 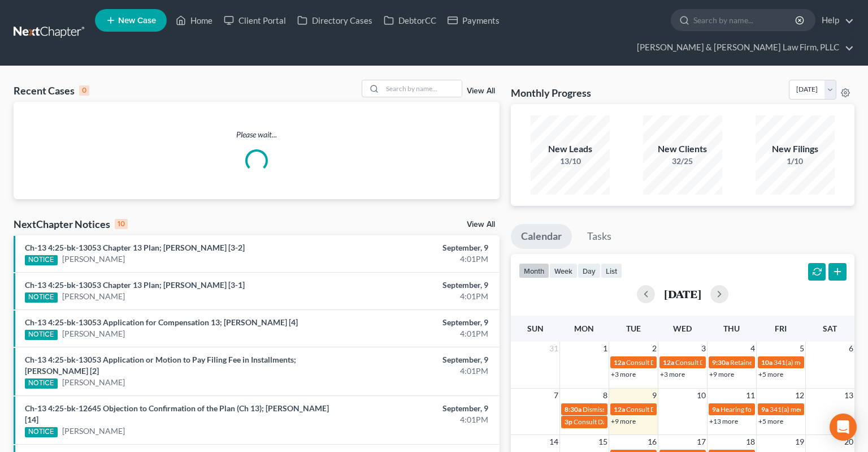 I want to click on a: Help, so click(x=834, y=20).